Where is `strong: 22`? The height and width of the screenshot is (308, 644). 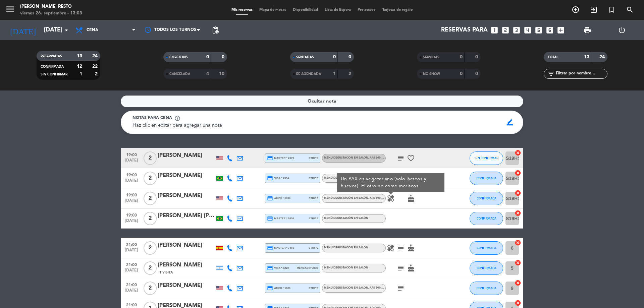 strong: 22 is located at coordinates (96, 67).